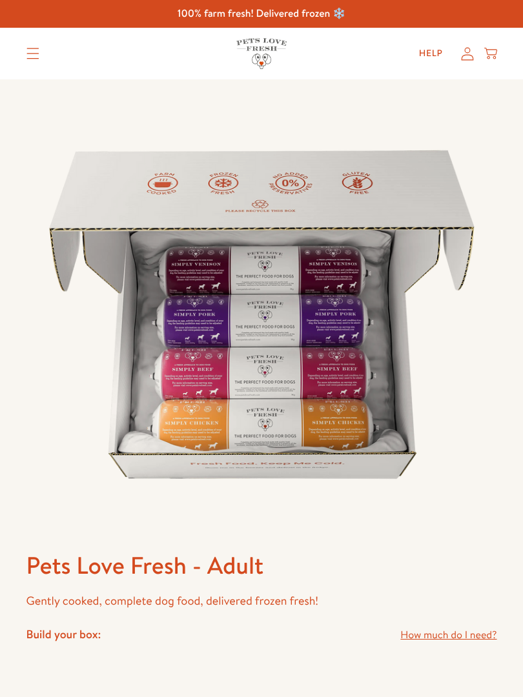 Image resolution: width=523 pixels, height=697 pixels. Describe the element at coordinates (261, 314) in the screenshot. I see `img: Pets Love Fresh - Adult` at that location.